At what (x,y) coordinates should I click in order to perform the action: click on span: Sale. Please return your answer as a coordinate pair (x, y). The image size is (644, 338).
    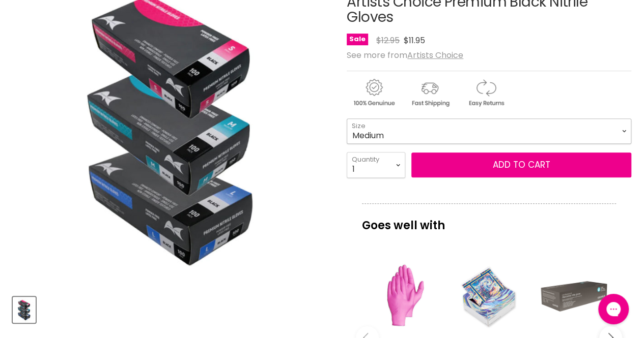
    Looking at the image, I should click on (357, 39).